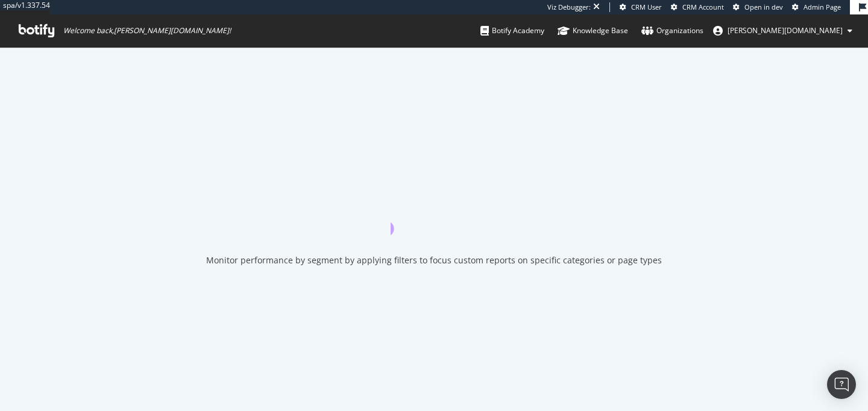  What do you see at coordinates (641, 7) in the screenshot?
I see `a: CRM User` at bounding box center [641, 7].